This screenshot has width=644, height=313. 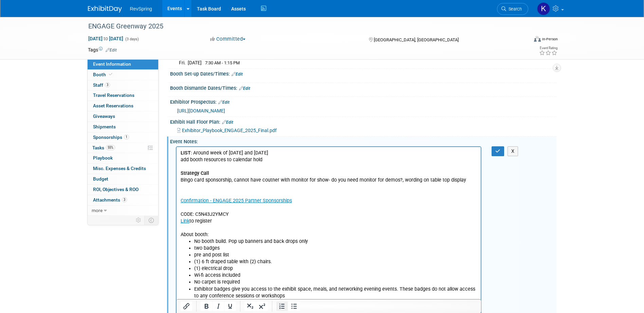 What do you see at coordinates (103, 74) in the screenshot?
I see `span: Booth` at bounding box center [103, 74].